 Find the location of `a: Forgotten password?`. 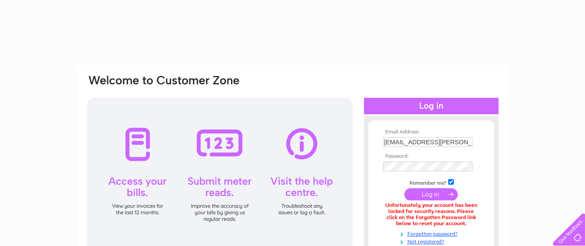

a: Forgotten password? is located at coordinates (432, 233).